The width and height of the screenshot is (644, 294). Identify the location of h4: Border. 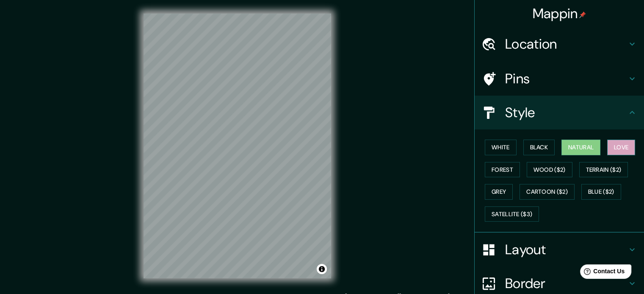
(566, 283).